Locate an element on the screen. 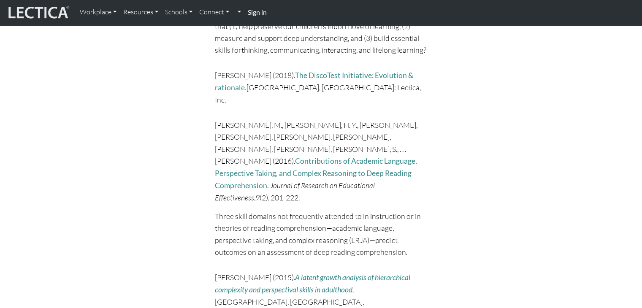 The height and width of the screenshot is (308, 642). a: A latent growth analysis of hierarchical complexity and perspectival skills in adulthood. is located at coordinates (312, 284).